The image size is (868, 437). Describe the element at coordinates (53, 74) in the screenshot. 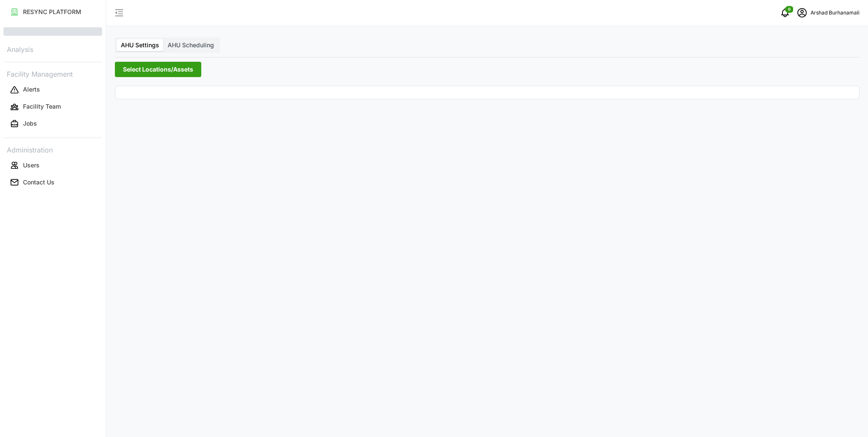

I see `p: Facility Management` at that location.